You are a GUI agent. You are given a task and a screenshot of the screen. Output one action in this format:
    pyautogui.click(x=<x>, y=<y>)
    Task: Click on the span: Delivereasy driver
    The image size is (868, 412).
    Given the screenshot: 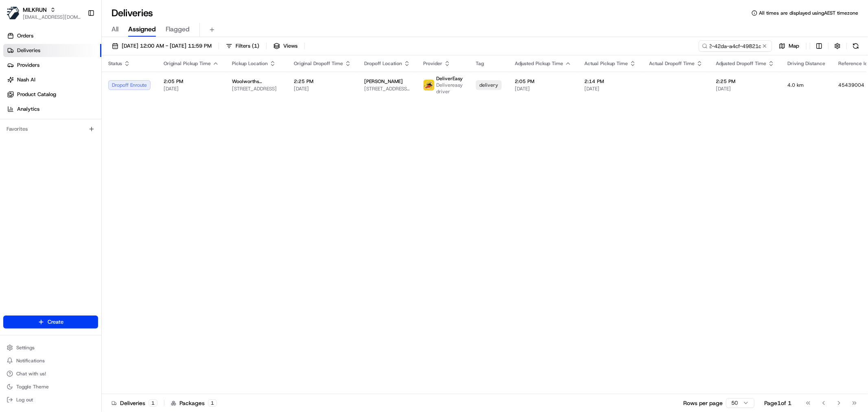 What is the action you would take?
    pyautogui.click(x=449, y=88)
    